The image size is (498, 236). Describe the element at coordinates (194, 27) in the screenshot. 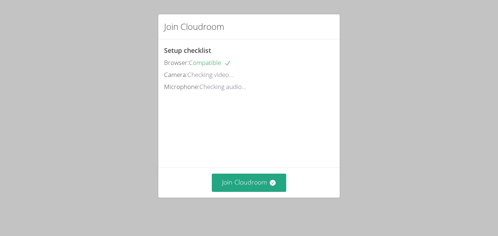

I see `h2: Join Cloudroom` at that location.